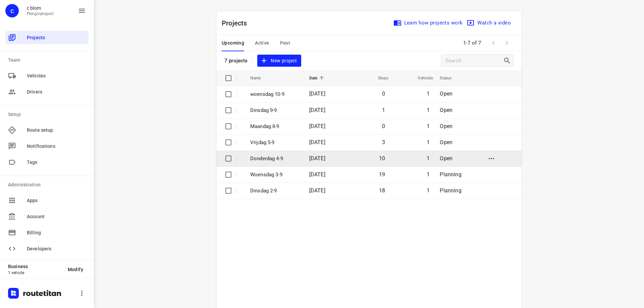 The width and height of the screenshot is (644, 308). Describe the element at coordinates (472, 43) in the screenshot. I see `span: 1-7 of 7` at that location.